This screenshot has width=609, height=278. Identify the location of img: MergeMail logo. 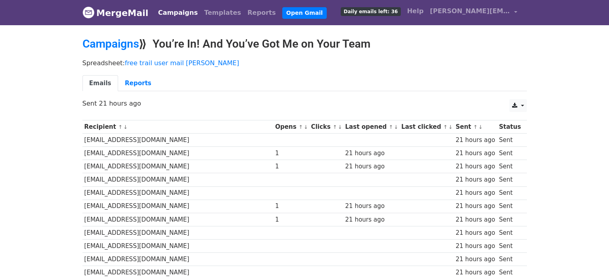
(88, 12).